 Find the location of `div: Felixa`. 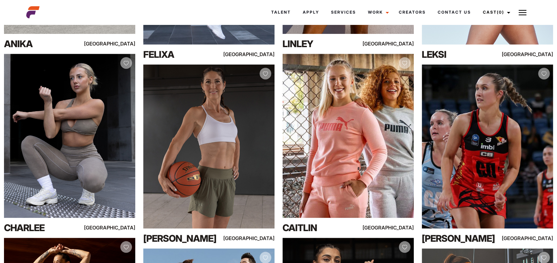

div: Felixa is located at coordinates (183, 55).